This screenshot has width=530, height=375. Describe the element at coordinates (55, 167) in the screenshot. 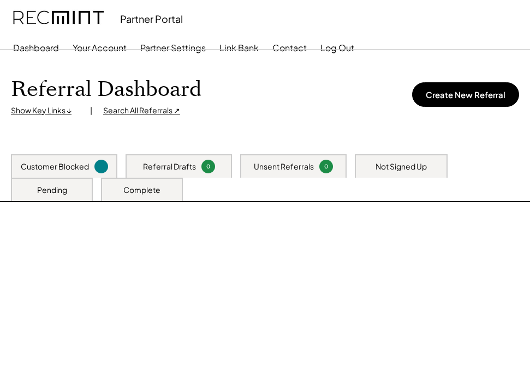

I see `div: Customer Blocked` at that location.